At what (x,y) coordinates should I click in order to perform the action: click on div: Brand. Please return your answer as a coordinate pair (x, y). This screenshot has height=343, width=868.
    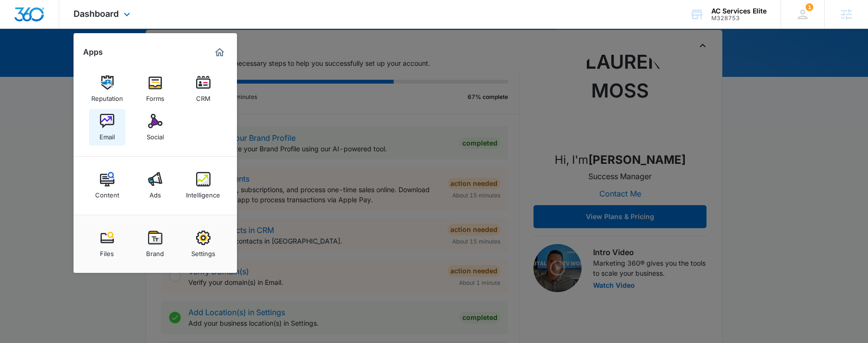
    Looking at the image, I should click on (154, 251).